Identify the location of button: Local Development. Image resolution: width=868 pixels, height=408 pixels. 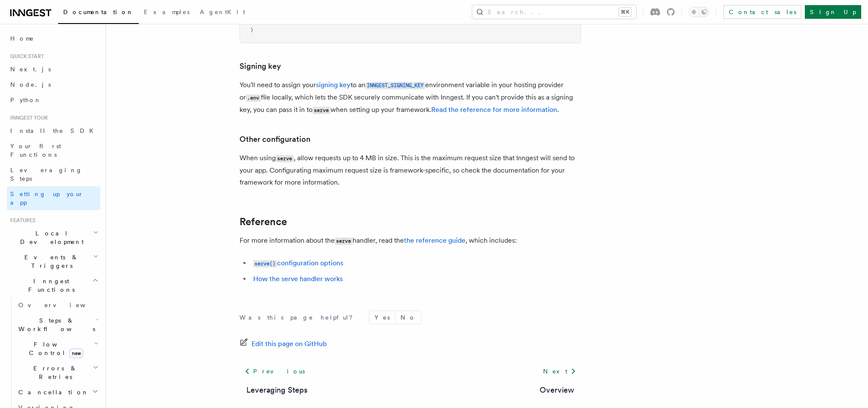
(54, 238).